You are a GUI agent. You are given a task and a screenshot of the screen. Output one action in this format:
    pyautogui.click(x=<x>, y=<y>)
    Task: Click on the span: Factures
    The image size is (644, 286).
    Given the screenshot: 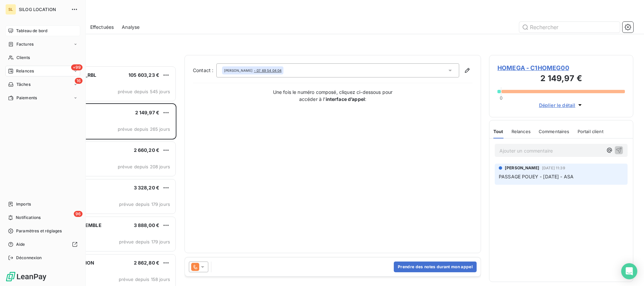 What is the action you would take?
    pyautogui.click(x=25, y=45)
    